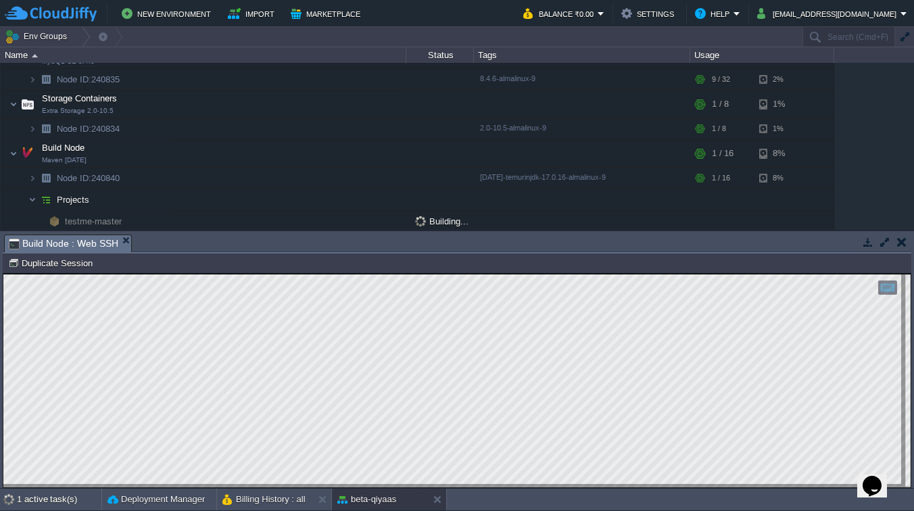 This screenshot has height=511, width=914. I want to click on span: testme-master, so click(93, 221).